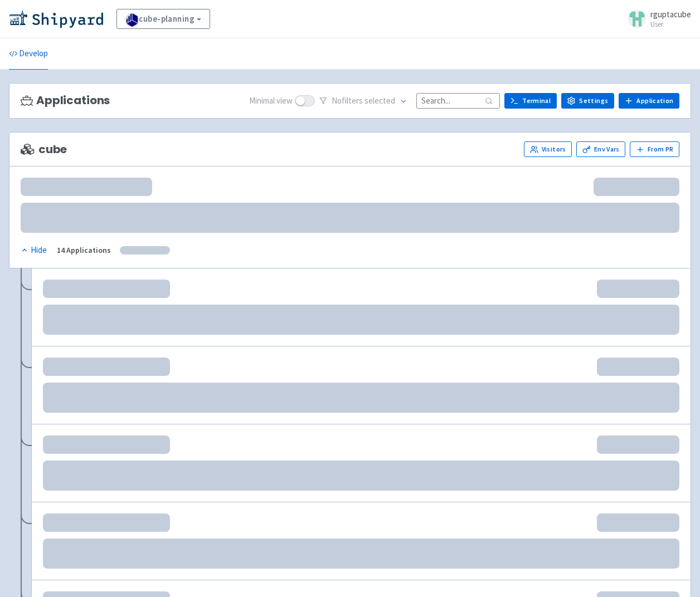 The image size is (700, 597). What do you see at coordinates (55, 19) in the screenshot?
I see `img: Shipyard logo` at bounding box center [55, 19].